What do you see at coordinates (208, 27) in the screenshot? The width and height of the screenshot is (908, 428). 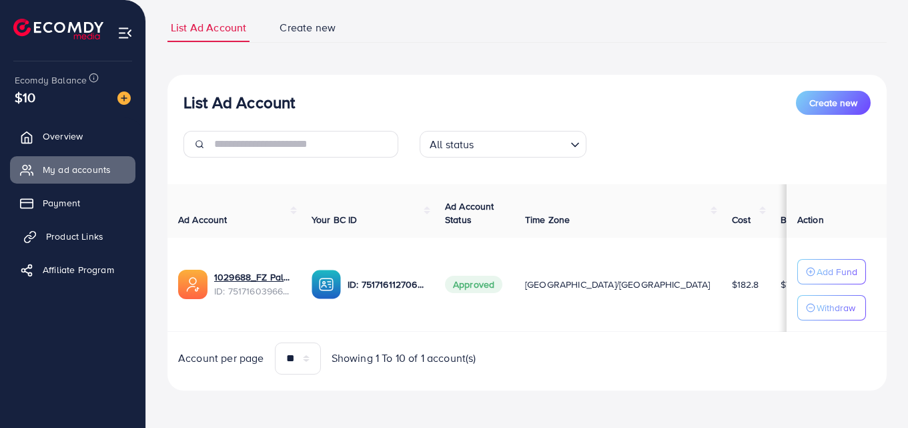 I see `span: List Ad Account` at bounding box center [208, 27].